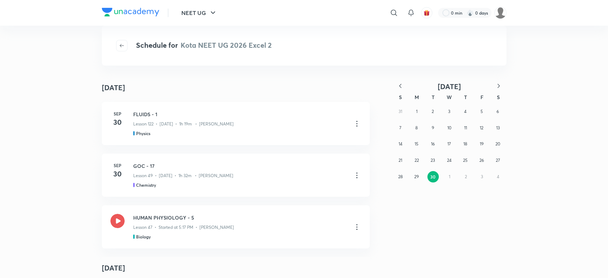 This screenshot has height=278, width=608. Describe the element at coordinates (433, 111) in the screenshot. I see `button: September 2, 2025` at that location.